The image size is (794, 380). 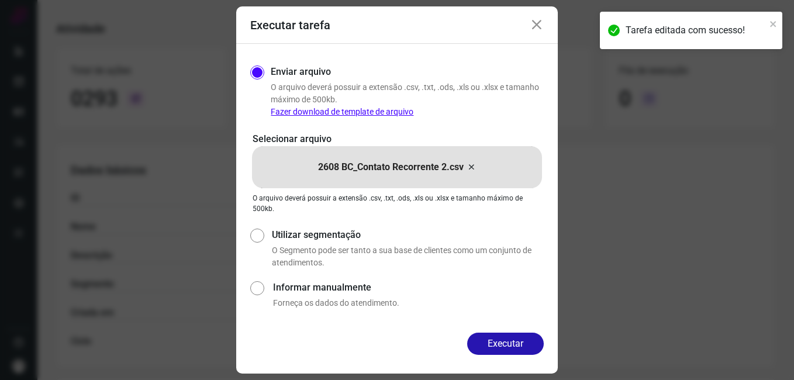 I want to click on a: Fazer download de template de arquivo, so click(x=342, y=112).